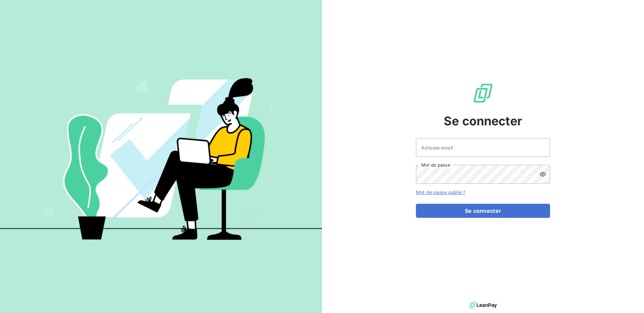  Describe the element at coordinates (483, 93) in the screenshot. I see `img: Logo LeanPay` at that location.